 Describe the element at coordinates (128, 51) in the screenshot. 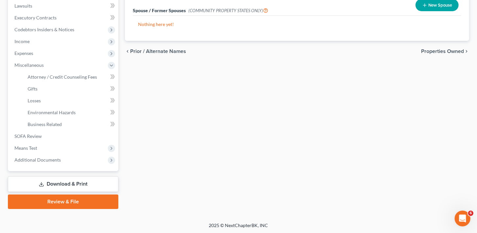

I see `i: chevron_left` at that location.